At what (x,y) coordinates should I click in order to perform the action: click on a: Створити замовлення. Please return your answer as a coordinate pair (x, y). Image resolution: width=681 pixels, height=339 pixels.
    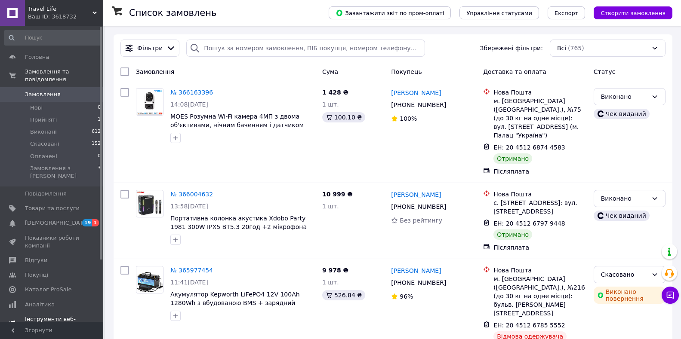
    Looking at the image, I should click on (629, 12).